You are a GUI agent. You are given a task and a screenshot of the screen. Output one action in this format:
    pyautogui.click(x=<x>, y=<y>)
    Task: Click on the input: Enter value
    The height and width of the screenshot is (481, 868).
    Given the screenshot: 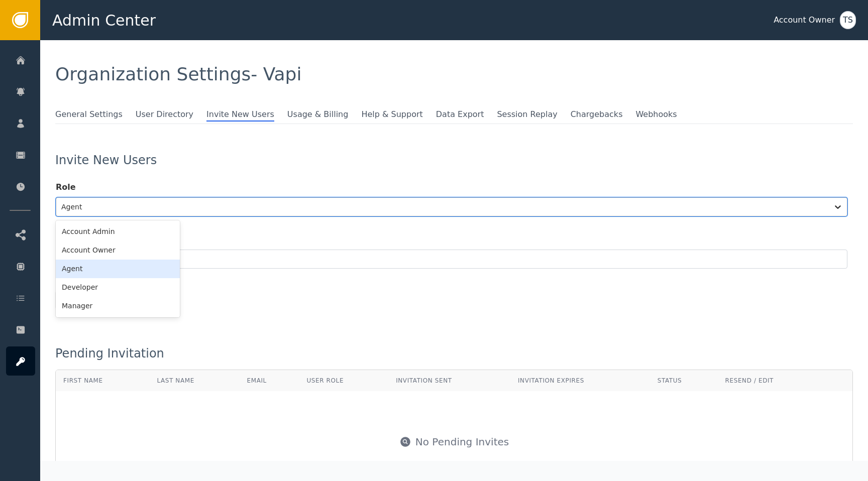 What is the action you would take?
    pyautogui.click(x=451, y=259)
    